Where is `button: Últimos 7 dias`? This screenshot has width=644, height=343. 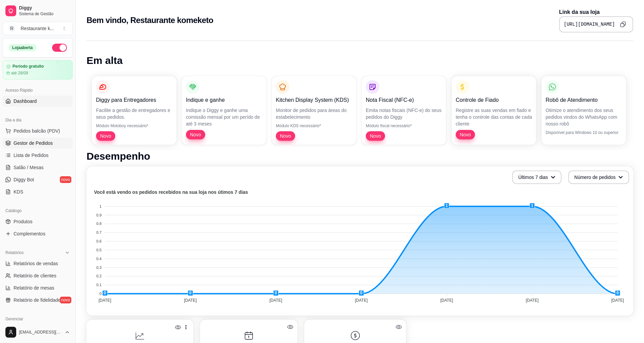 button: Últimos 7 dias is located at coordinates (537, 178).